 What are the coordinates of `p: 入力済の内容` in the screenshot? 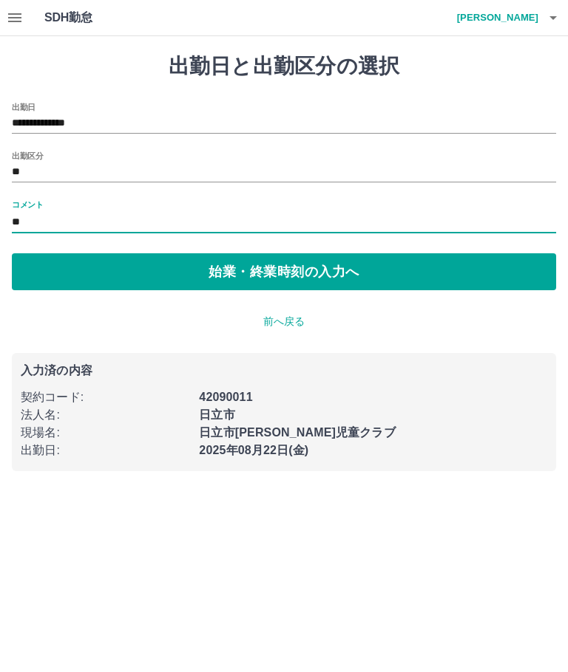 It's located at (284, 371).